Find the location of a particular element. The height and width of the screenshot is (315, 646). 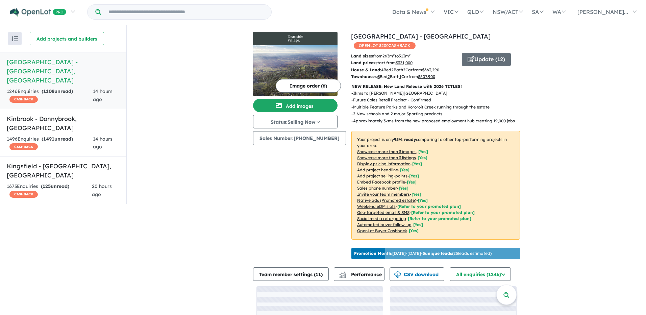

u: $ 321,000 is located at coordinates (404, 62).